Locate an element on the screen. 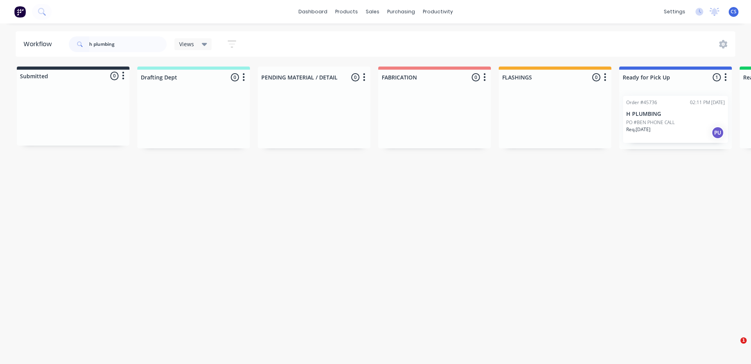 The image size is (751, 364). input: Search for orders... is located at coordinates (128, 44).